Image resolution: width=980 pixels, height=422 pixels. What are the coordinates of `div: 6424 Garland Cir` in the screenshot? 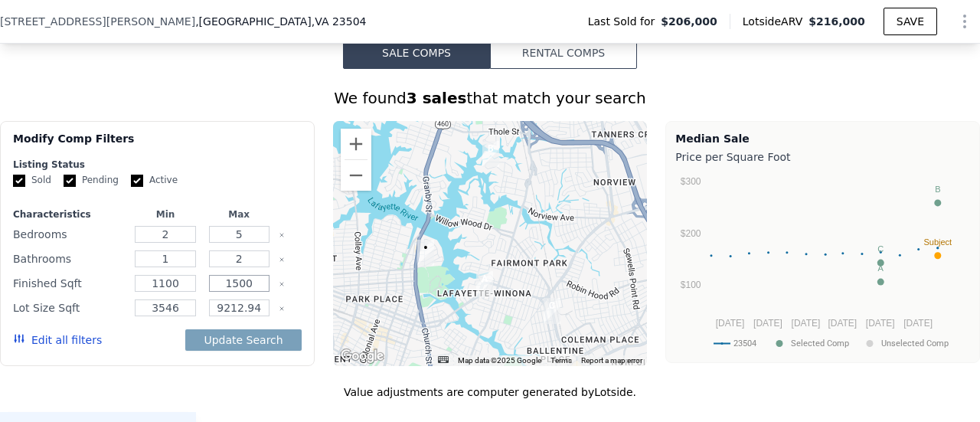 It's located at (491, 154).